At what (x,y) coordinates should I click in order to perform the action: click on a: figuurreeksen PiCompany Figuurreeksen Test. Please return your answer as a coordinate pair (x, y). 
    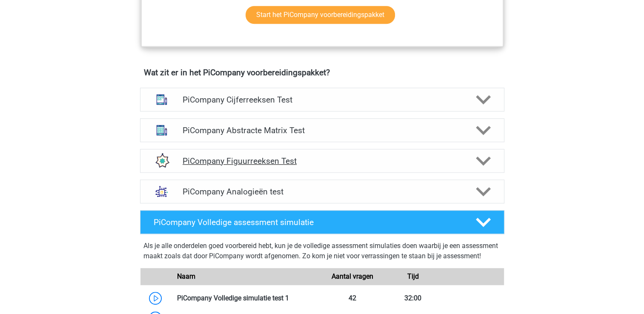
    Looking at the image, I should click on (322, 161).